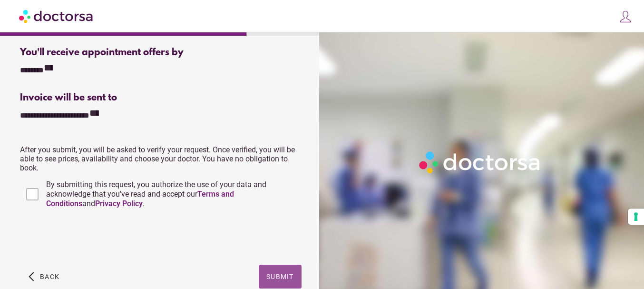 This screenshot has width=644, height=289. What do you see at coordinates (160, 52) in the screenshot?
I see `div: You'll receive appointment offers by` at bounding box center [160, 52].